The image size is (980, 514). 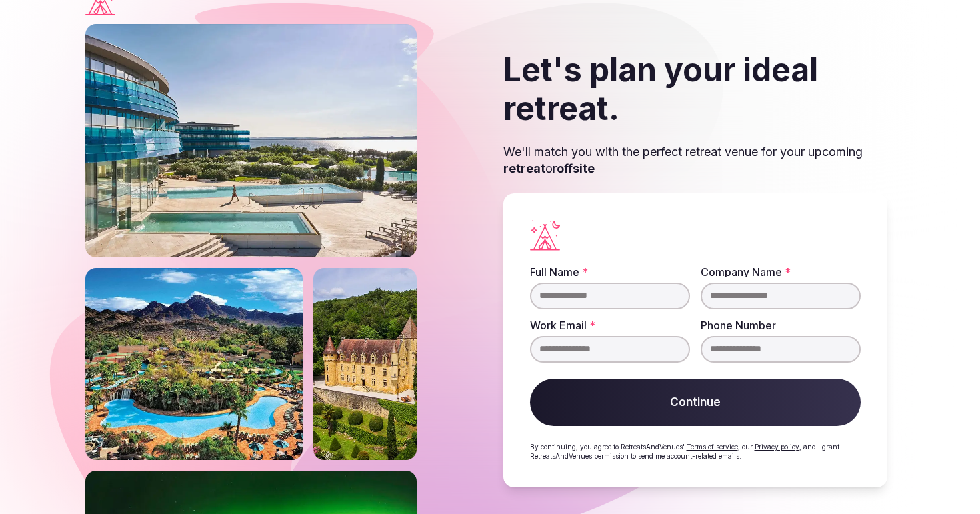 I want to click on a: Terms of service, so click(x=712, y=447).